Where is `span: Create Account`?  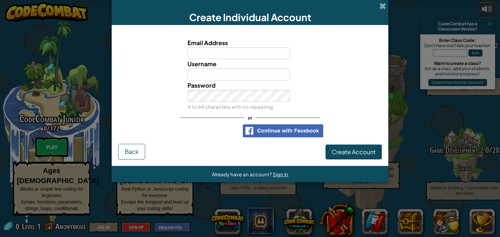 span: Create Account is located at coordinates (353, 152).